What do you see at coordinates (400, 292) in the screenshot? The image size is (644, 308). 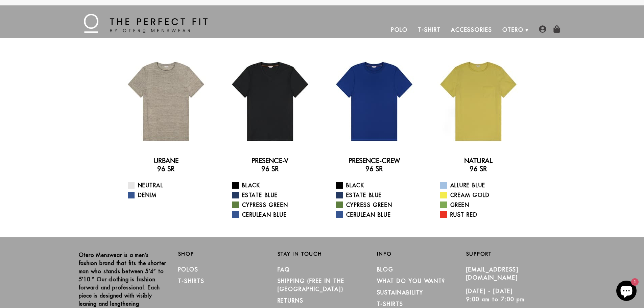 I see `a: Sustainability` at bounding box center [400, 292].